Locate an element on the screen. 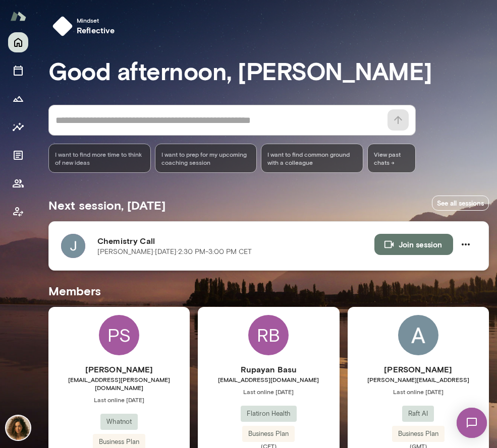  button: Insights is located at coordinates (18, 127).